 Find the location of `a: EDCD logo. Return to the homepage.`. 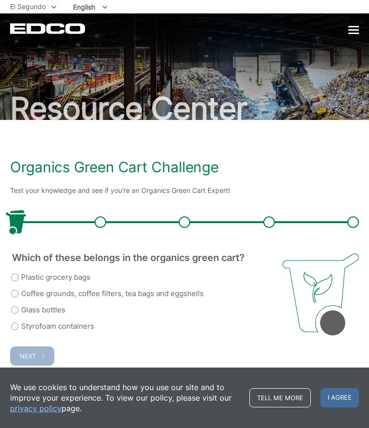

a: EDCD logo. Return to the homepage. is located at coordinates (48, 28).